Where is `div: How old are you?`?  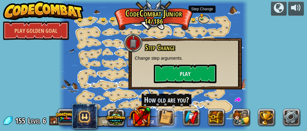
div: How old are you? is located at coordinates (166, 100).